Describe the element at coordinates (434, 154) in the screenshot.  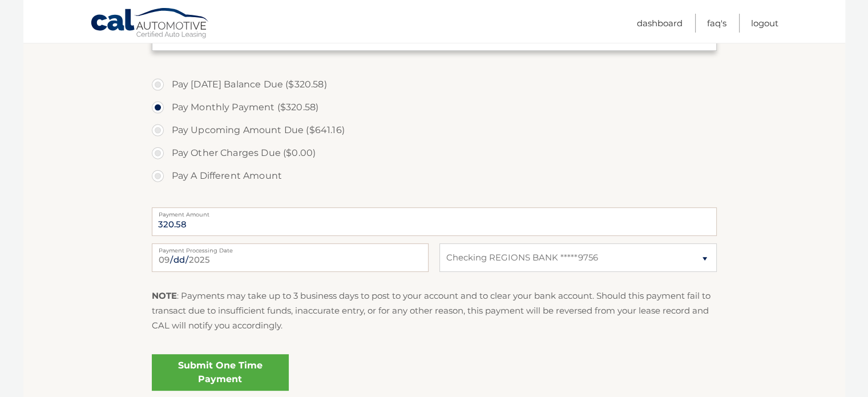
I see `label: Pay Other Charges Due ($0.00)` at that location.